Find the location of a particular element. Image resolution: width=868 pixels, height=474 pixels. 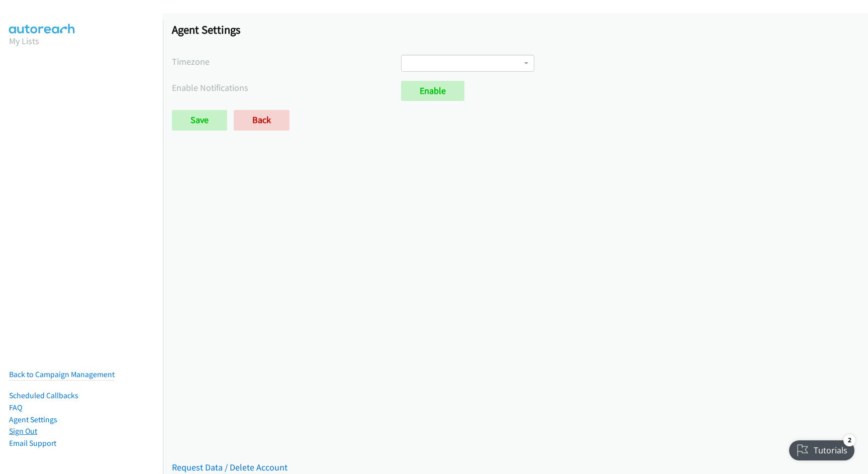

a: Request Data / Delete Account is located at coordinates (230, 467).